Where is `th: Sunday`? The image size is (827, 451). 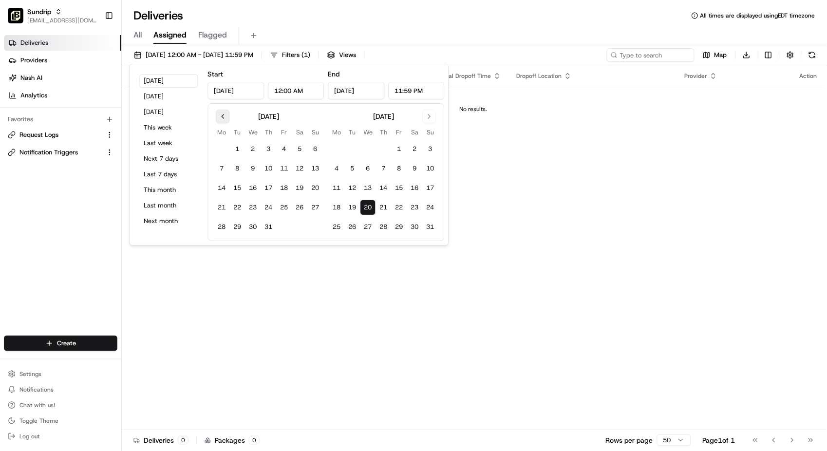 th: Sunday is located at coordinates (431, 132).